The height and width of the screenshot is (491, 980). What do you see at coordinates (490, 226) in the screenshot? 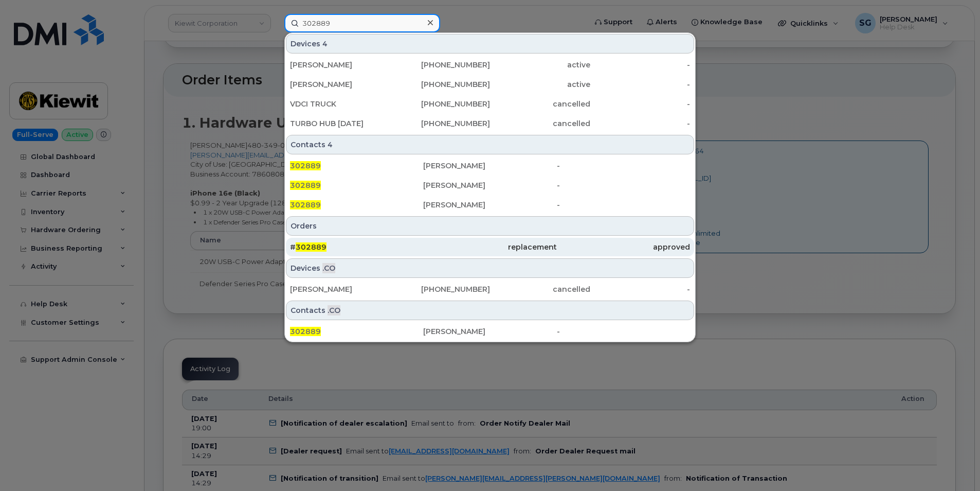
I see `div: Orders` at bounding box center [490, 226].